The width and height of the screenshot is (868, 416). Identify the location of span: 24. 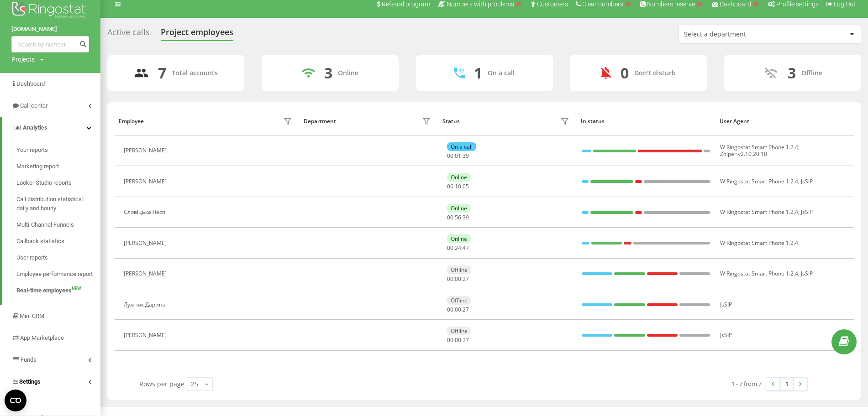
(458, 248).